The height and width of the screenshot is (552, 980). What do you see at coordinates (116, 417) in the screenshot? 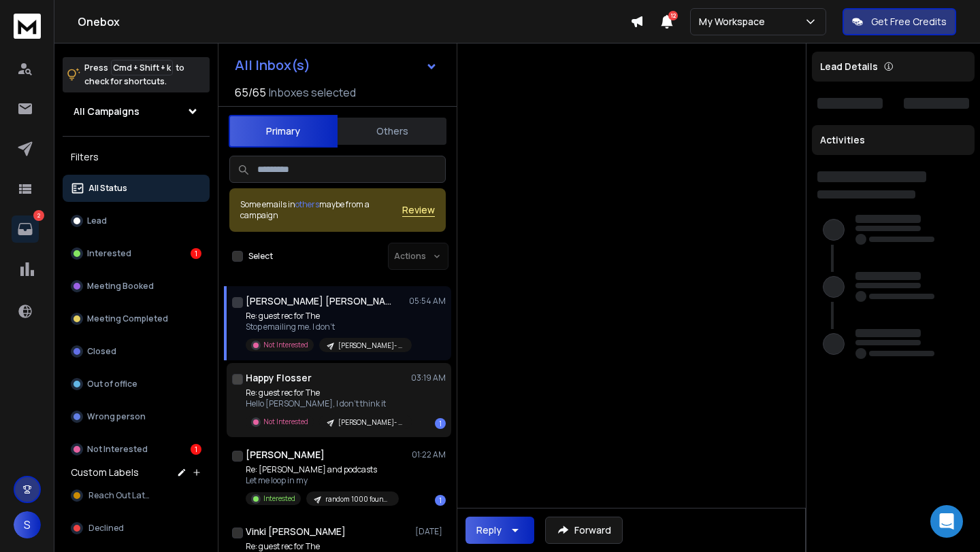
I see `p: Wrong person` at bounding box center [116, 417].